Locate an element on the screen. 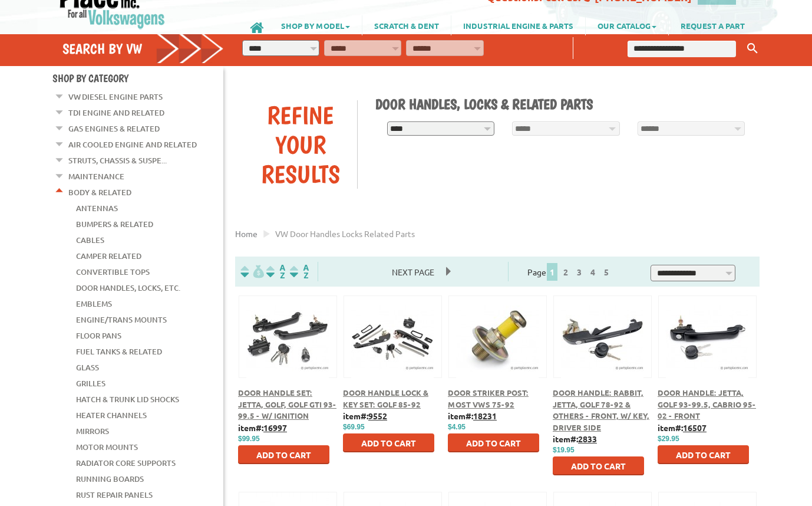 The width and height of the screenshot is (812, 506). a: Next Page is located at coordinates (413, 272).